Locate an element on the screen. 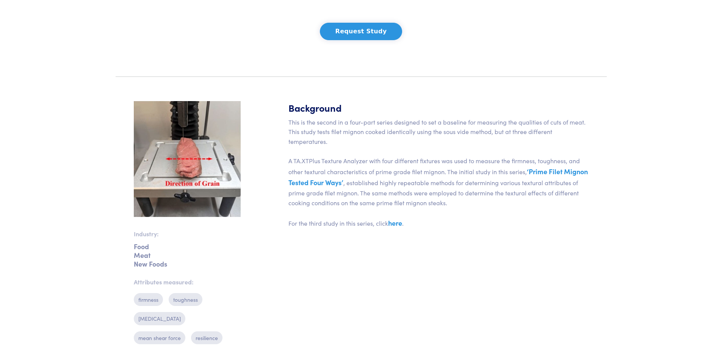  p: This is the second in a four-part series designed to set a baseline for measuring the qualities o... is located at coordinates (439, 173).